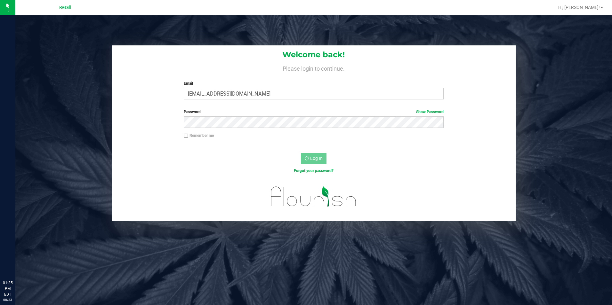 Image resolution: width=612 pixels, height=305 pixels. I want to click on span: Retail, so click(65, 7).